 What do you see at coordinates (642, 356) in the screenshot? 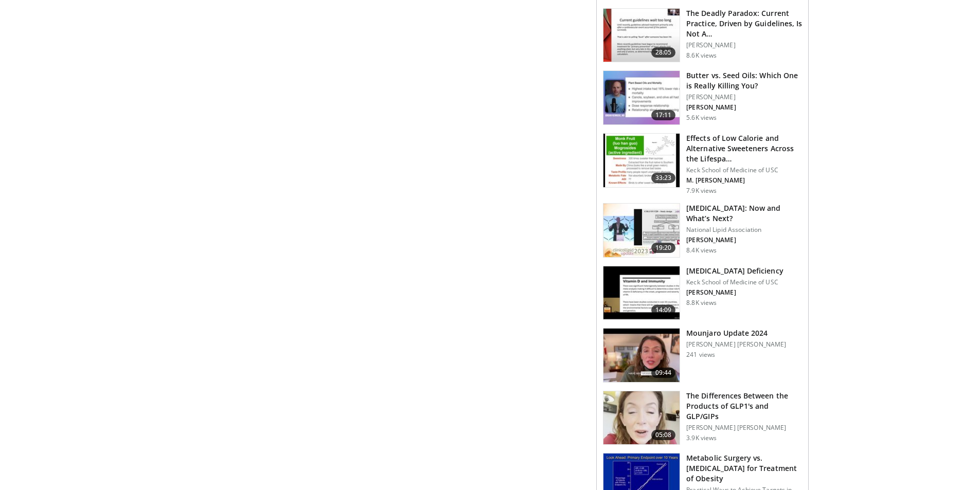
I see `img: e136664d-721f-4958-904c-9724482d1bd7.150x105_q85_crop-smart_upscale.jpg` at bounding box center [642, 356].